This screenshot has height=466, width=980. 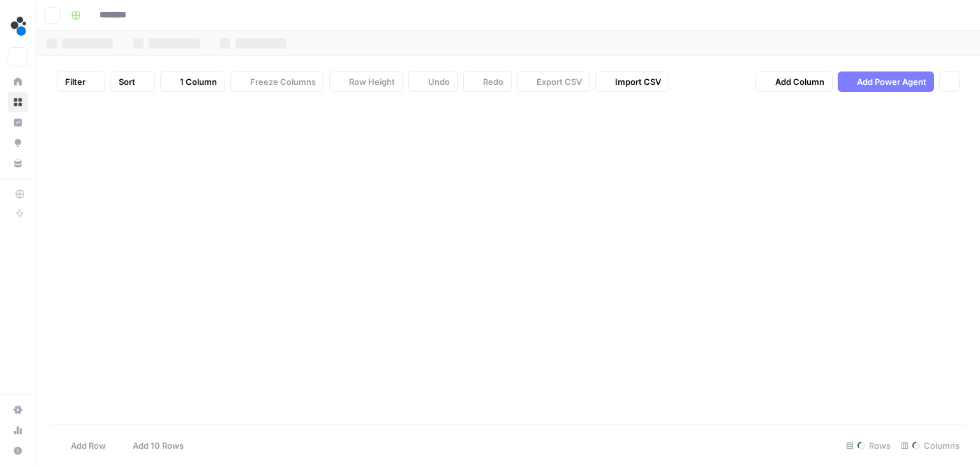 I want to click on button: 1 Column, so click(x=193, y=82).